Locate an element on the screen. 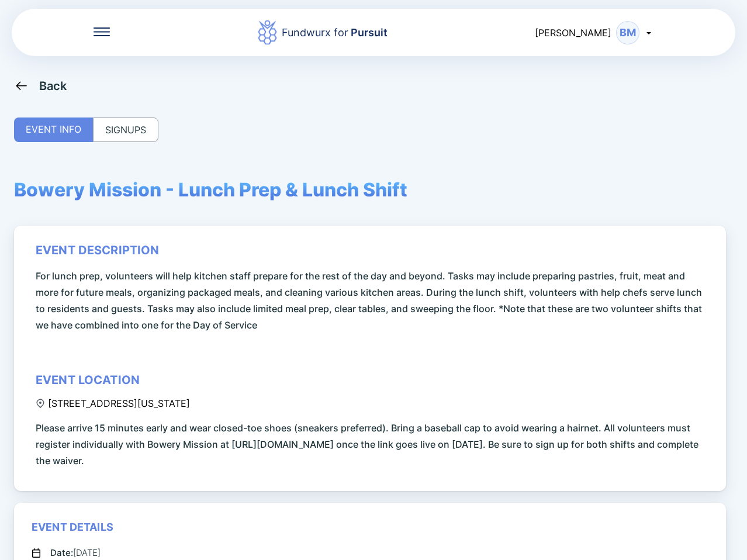 The height and width of the screenshot is (560, 747). span: For lunch prep, volunteers will help kitchen staff prepare for the rest of the day and beyond. Ta... is located at coordinates (372, 301).